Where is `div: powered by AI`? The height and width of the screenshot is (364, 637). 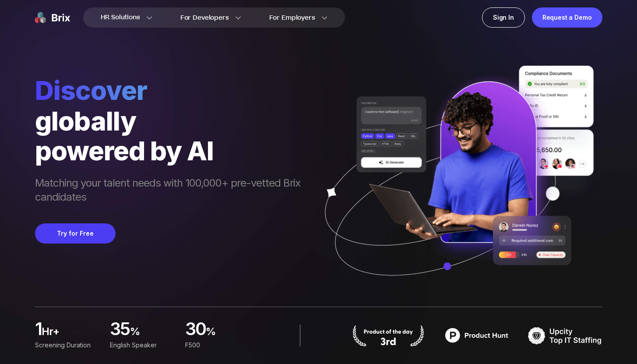 div: powered by AI is located at coordinates (172, 151).